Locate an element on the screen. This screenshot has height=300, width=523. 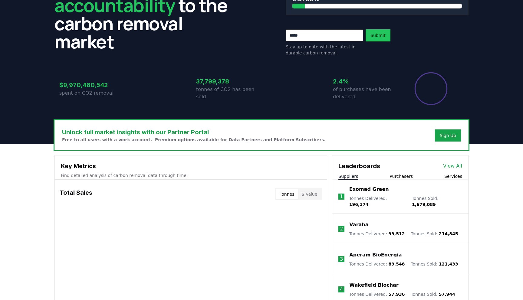
p: of purchases have been delivered is located at coordinates (366, 93).